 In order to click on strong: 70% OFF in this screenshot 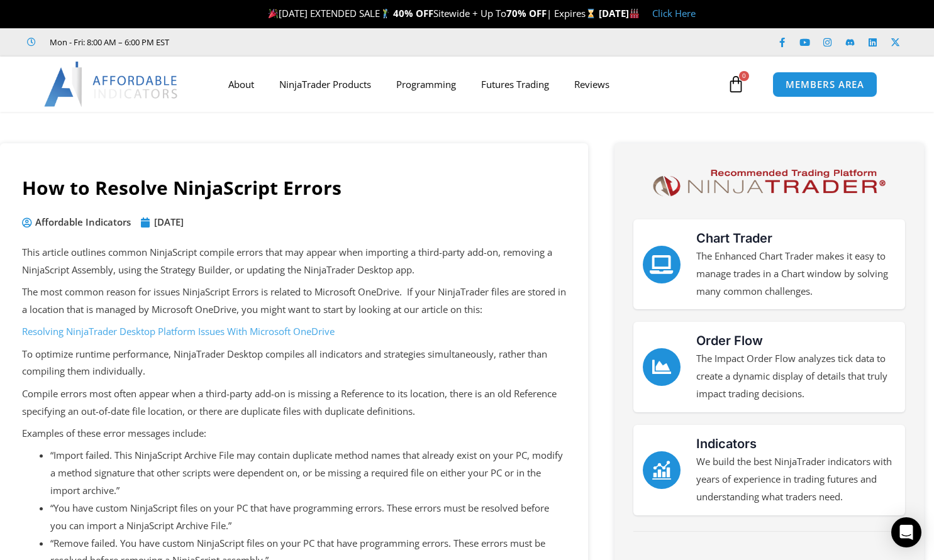, I will do `click(526, 13)`.